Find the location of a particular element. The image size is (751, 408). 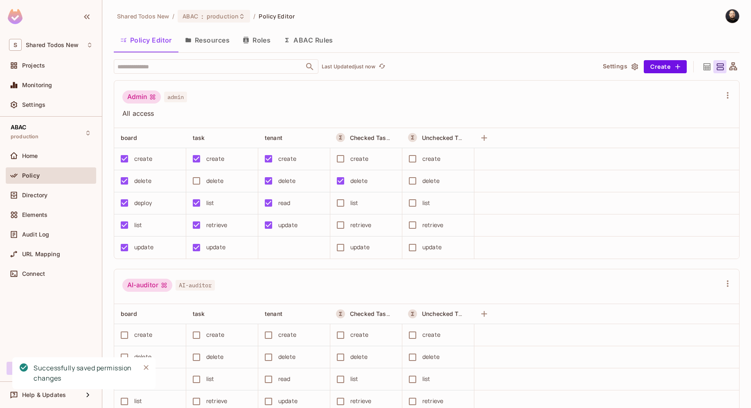

span: S is located at coordinates (15, 45).